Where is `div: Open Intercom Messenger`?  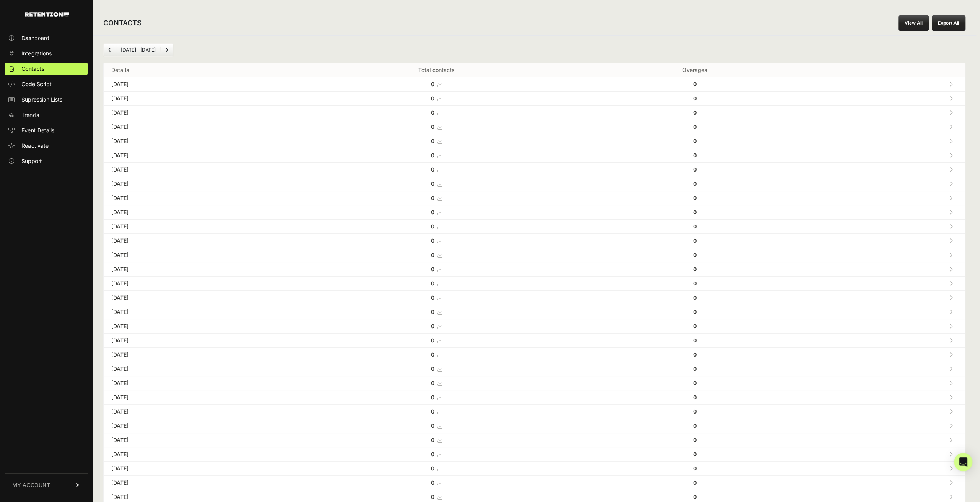
div: Open Intercom Messenger is located at coordinates (962, 462).